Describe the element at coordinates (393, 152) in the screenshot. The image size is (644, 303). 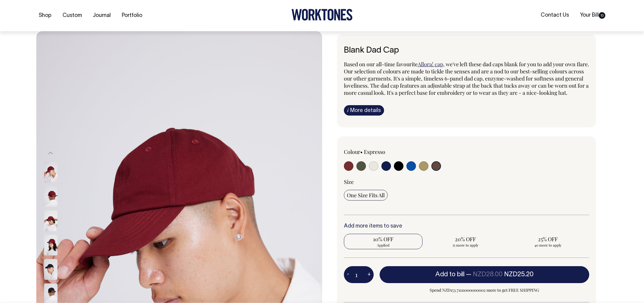
I see `div: Colour` at that location.